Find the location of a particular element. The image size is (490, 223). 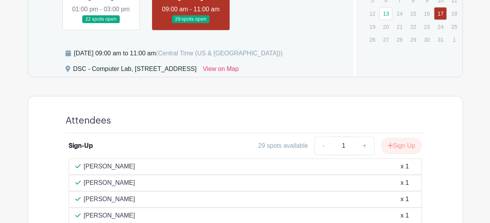

p: 27 is located at coordinates (385, 39).